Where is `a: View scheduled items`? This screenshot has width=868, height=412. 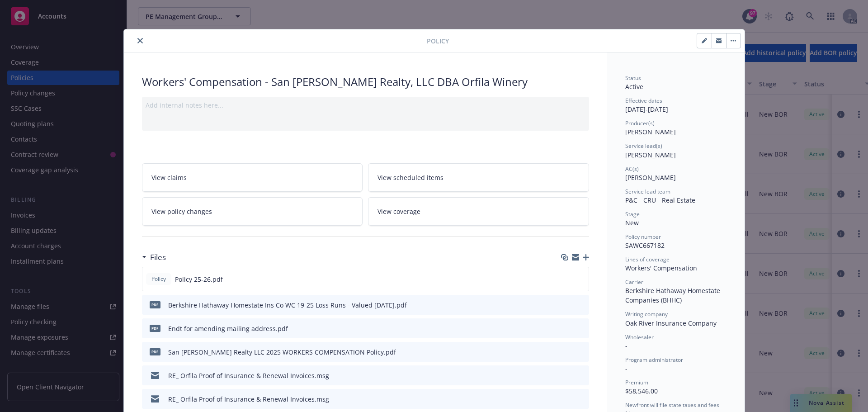
a: View scheduled items is located at coordinates (478, 177).